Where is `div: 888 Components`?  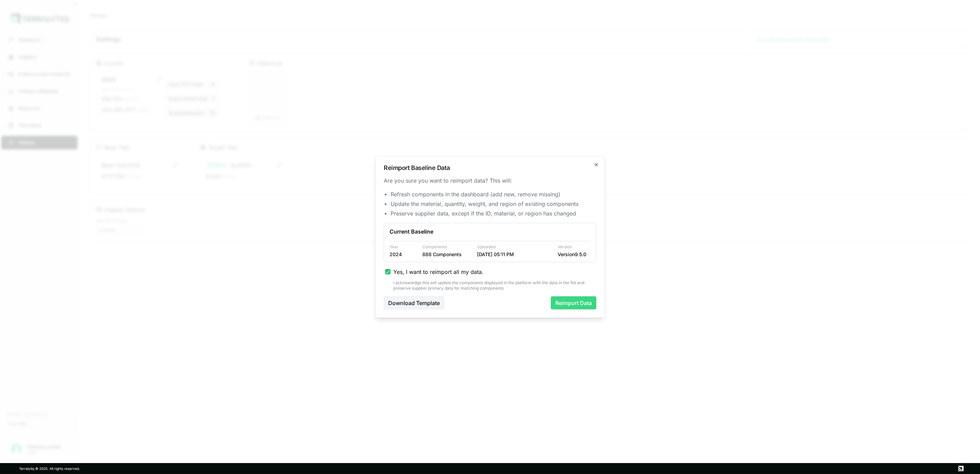
div: 888 Components is located at coordinates (447, 255).